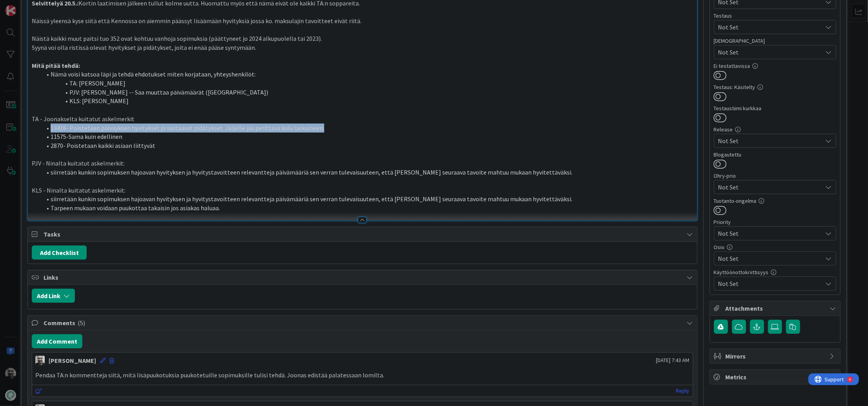 This screenshot has width=868, height=406. Describe the element at coordinates (362, 163) in the screenshot. I see `p: PJV - Ninalta kuitatut askelmerkit:` at that location.